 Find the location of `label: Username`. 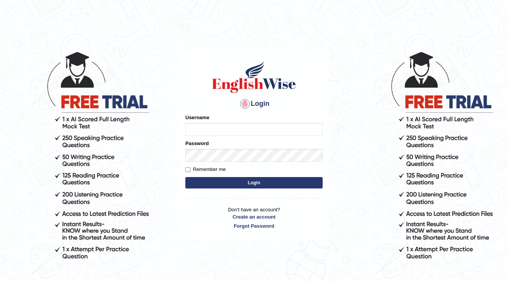

label: Username is located at coordinates (197, 117).